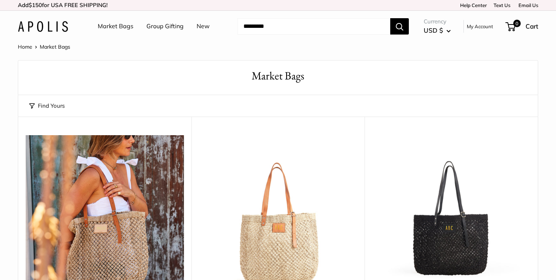 The width and height of the screenshot is (556, 280). Describe the element at coordinates (47, 106) in the screenshot. I see `button: Find Yours` at that location.